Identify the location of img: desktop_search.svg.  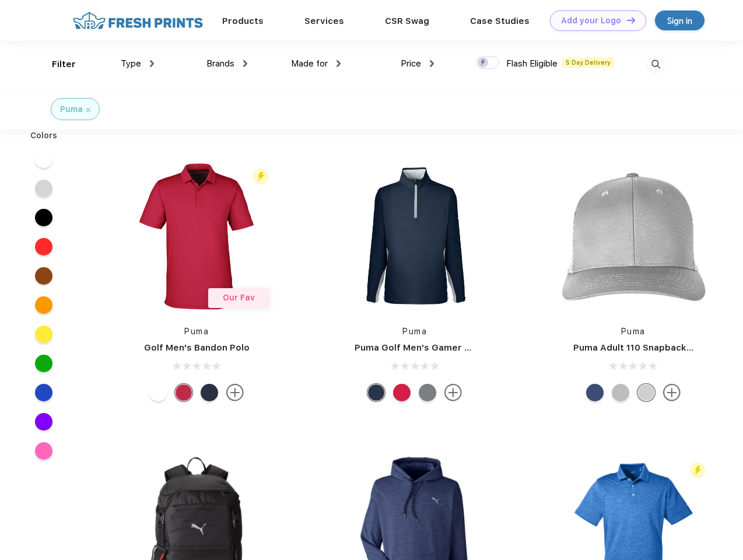
(655, 64).